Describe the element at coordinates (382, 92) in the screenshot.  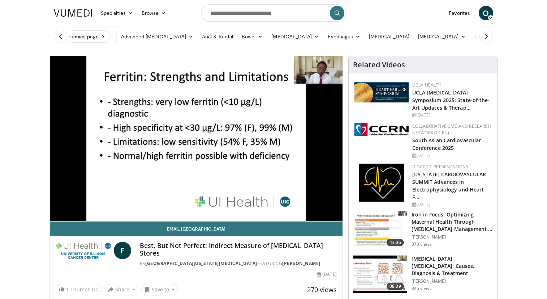
I see `img: 0682476d-9aca-4ba2-9755-3b180e8401f5.png.150x105_q85_autocrop_double_scale_upscale_version-0.2.png` at that location.